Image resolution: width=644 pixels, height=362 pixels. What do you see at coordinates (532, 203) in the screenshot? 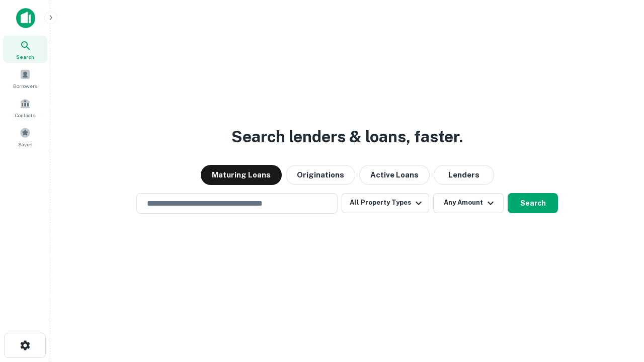
I see `button: Search` at bounding box center [532, 203].